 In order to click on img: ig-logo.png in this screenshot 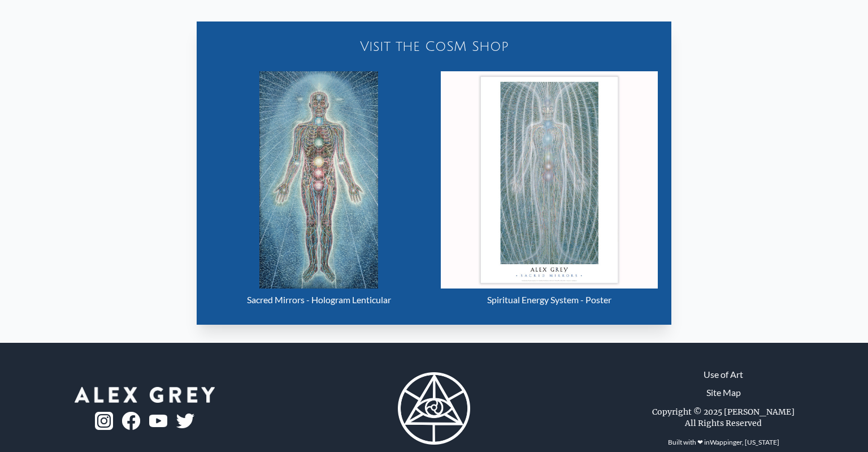, I will do `click(104, 421)`.